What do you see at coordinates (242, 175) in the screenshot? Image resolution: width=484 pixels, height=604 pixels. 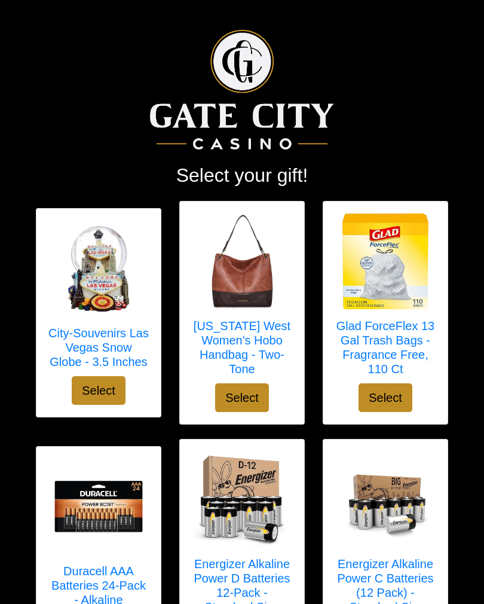 I see `h2: Select your gift!` at bounding box center [242, 175].